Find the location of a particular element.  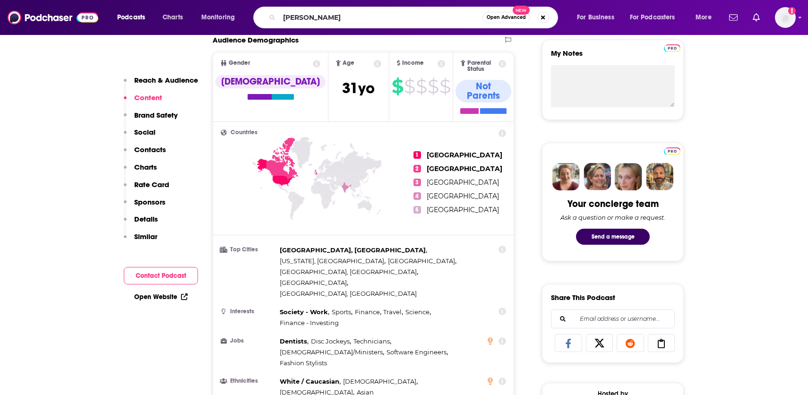

h3: Interests is located at coordinates (248, 312).